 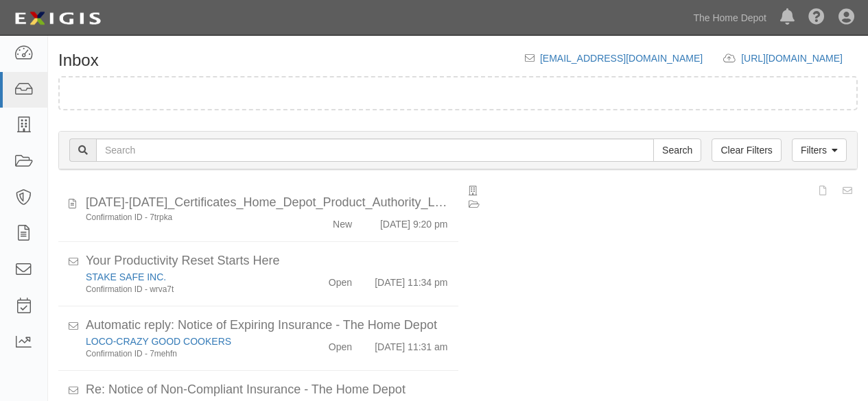 I want to click on a: STAKE SAFE INC., so click(x=125, y=277).